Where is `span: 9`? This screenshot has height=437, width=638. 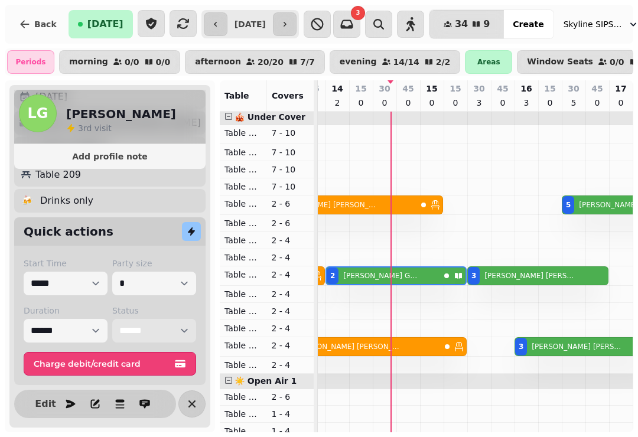
span: 9 is located at coordinates (486, 24).